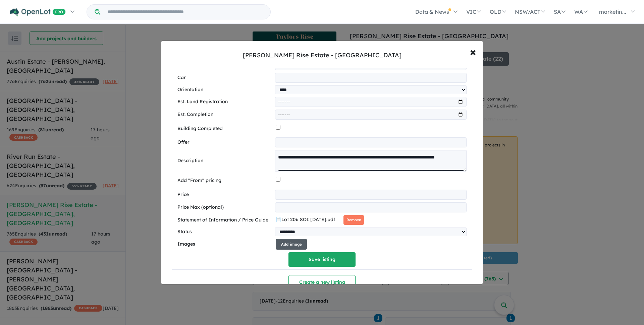 This screenshot has height=325, width=644. I want to click on label: Est. Land Registration, so click(225, 102).